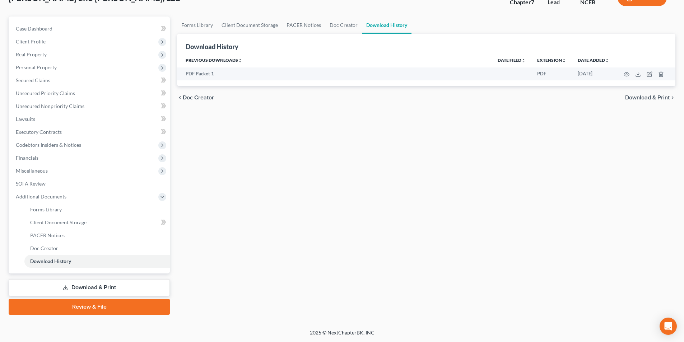 The height and width of the screenshot is (342, 684). I want to click on span: Miscellaneous, so click(32, 171).